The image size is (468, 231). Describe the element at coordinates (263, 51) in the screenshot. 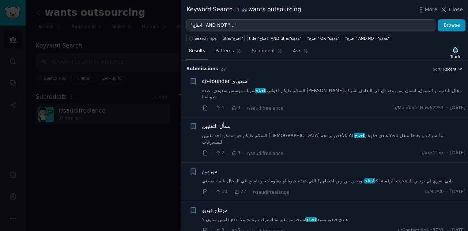

I see `span: Sentiment` at that location.